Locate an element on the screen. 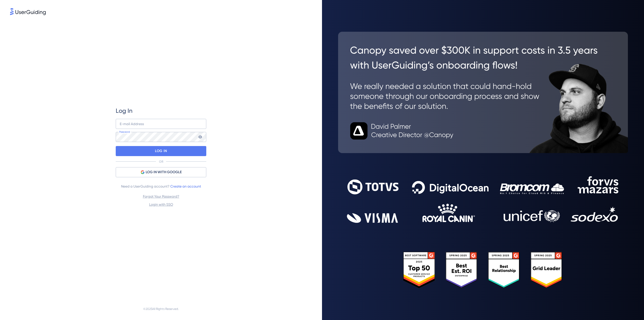  p: LOG IN is located at coordinates (161, 151).